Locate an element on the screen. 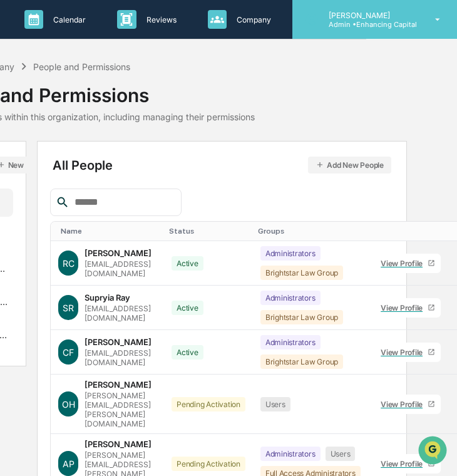 The image size is (457, 476). img: f2157a4c-a0d3-4daa-907e-bb6f0de503a5-1751232295721 is located at coordinates (16, 16).